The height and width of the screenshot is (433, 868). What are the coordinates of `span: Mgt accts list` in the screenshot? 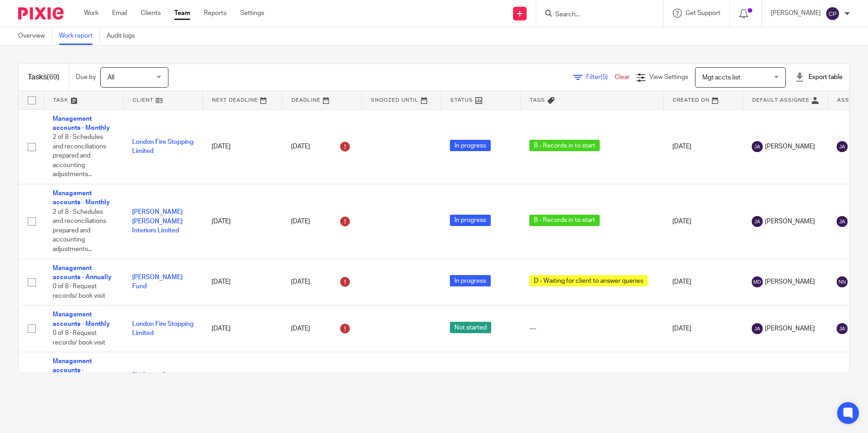 It's located at (721, 77).